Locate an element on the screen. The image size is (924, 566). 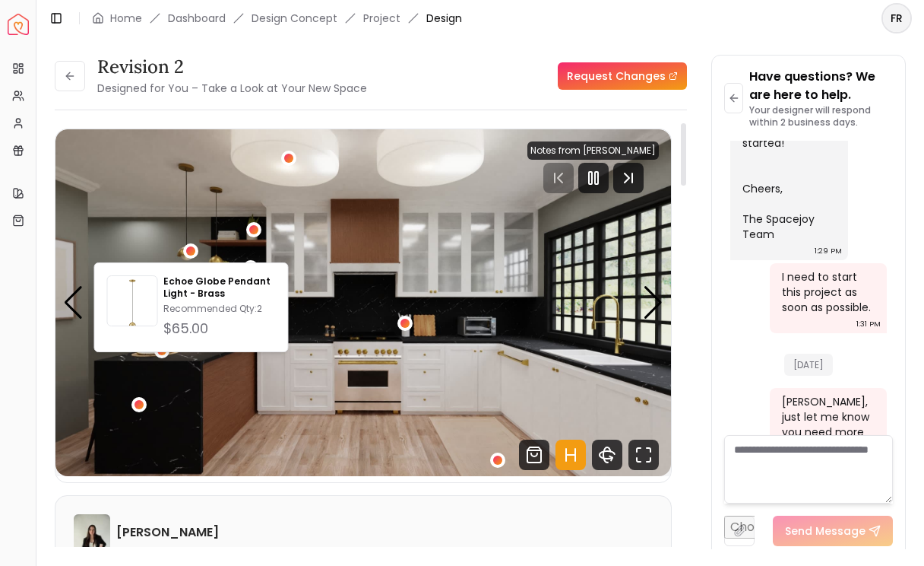
svg: Fullscreen is located at coordinates (644, 455).